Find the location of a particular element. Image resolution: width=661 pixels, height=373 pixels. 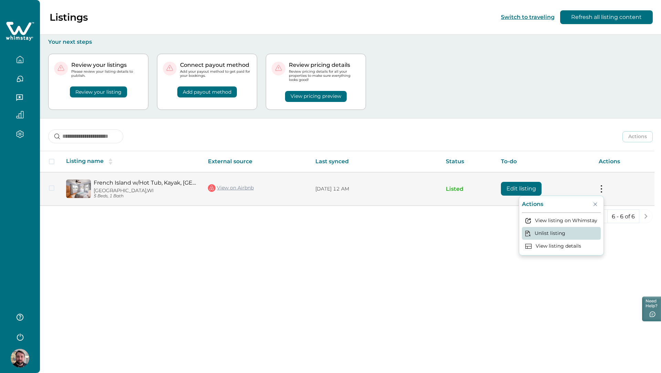

button: Actions is located at coordinates (637, 137).